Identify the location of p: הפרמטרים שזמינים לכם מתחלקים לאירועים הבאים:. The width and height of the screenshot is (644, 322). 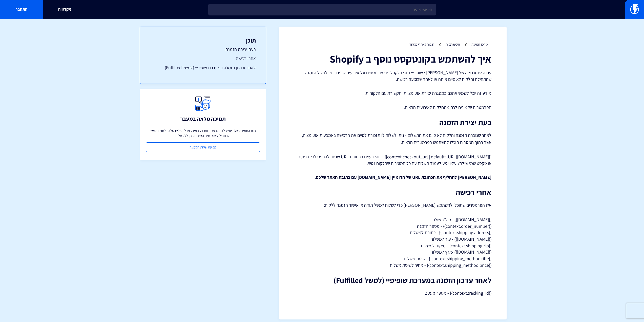
(393, 107).